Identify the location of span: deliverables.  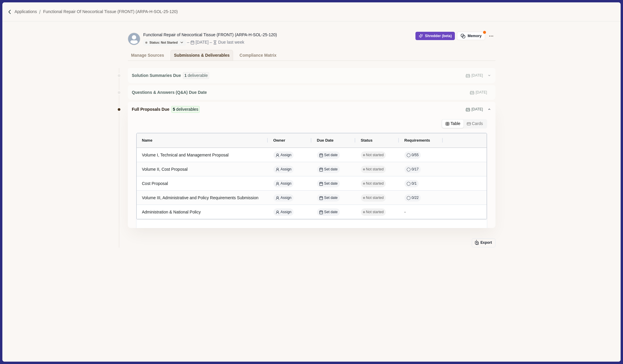
(187, 109).